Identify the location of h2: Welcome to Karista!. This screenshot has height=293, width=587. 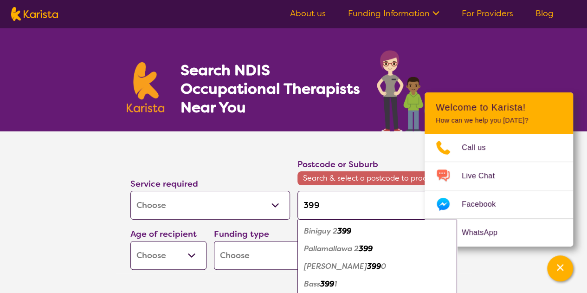
(499, 107).